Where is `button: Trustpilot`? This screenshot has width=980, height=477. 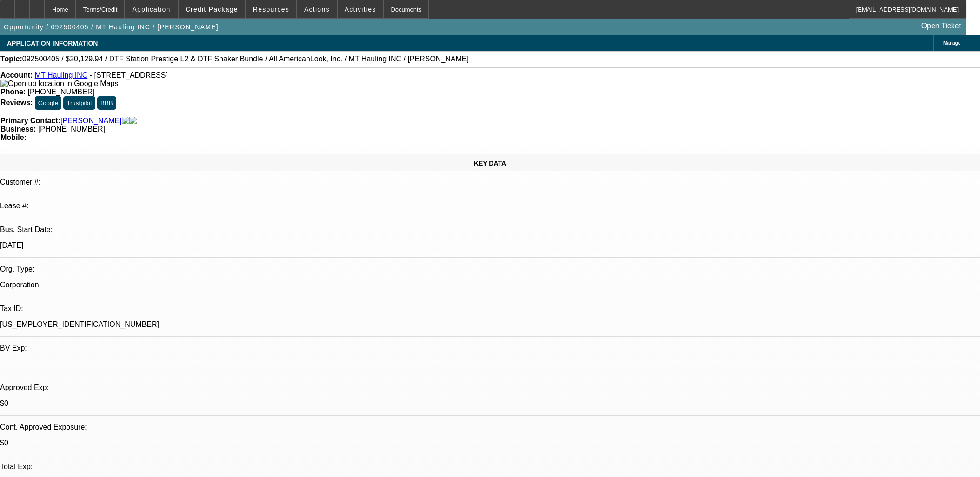 button: Trustpilot is located at coordinates (79, 102).